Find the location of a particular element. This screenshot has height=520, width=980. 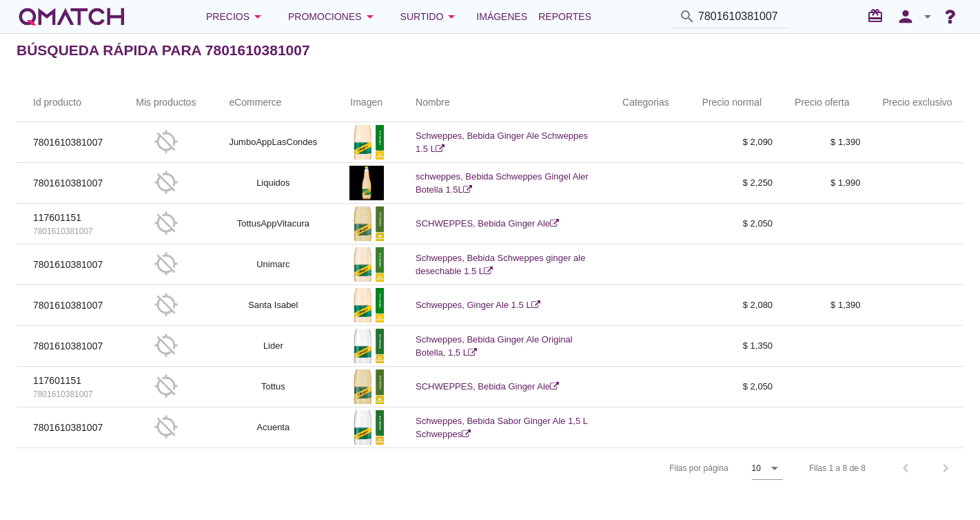

i: person is located at coordinates (906, 17).